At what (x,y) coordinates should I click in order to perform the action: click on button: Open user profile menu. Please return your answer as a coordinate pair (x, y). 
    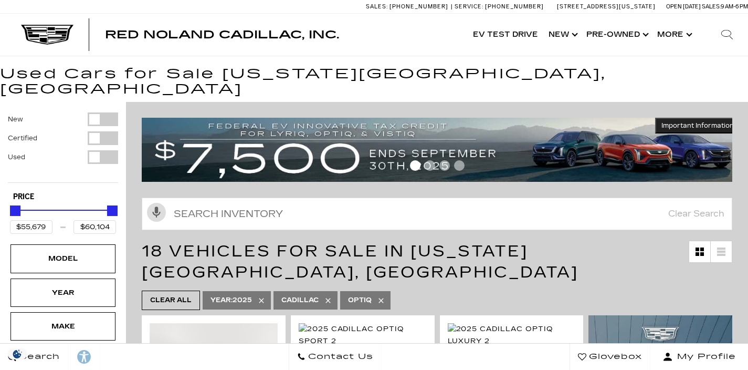
    Looking at the image, I should click on (699, 357).